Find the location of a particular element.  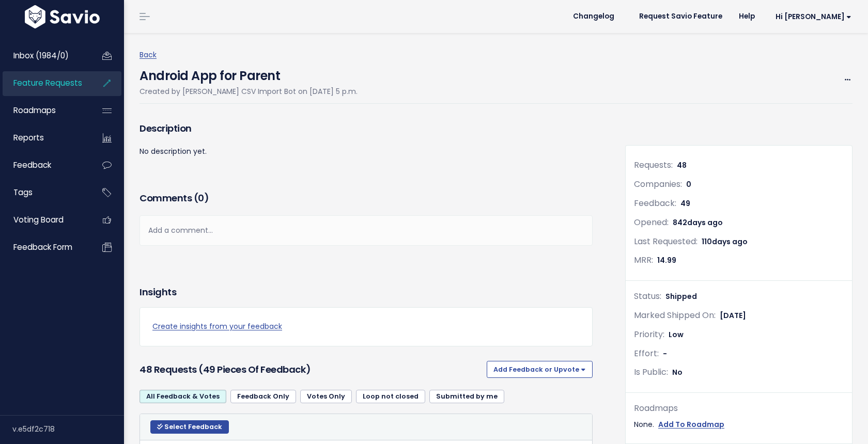

a: Roadmaps is located at coordinates (44, 111).